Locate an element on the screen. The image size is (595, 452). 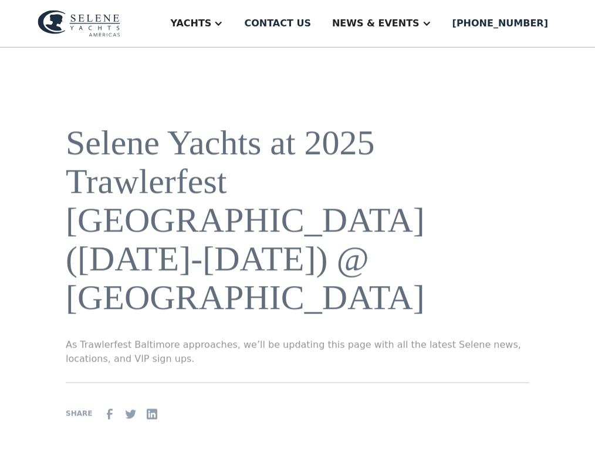
img: Linkedin is located at coordinates (152, 414).